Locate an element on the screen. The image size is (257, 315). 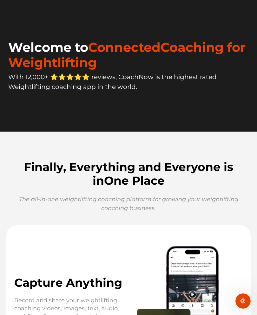
h2: Finally, Everything and Everyone is in is located at coordinates (129, 174).